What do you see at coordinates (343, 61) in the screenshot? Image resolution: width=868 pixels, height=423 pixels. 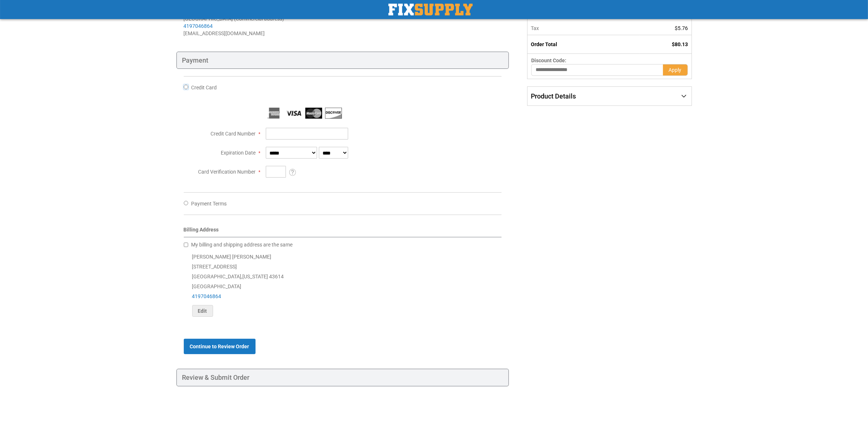 I see `div: Payment` at bounding box center [343, 61].